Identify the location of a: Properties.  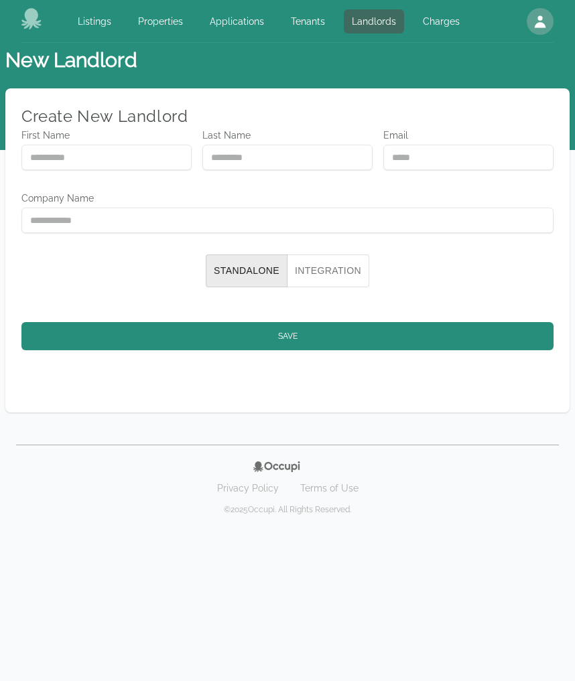
(160, 21).